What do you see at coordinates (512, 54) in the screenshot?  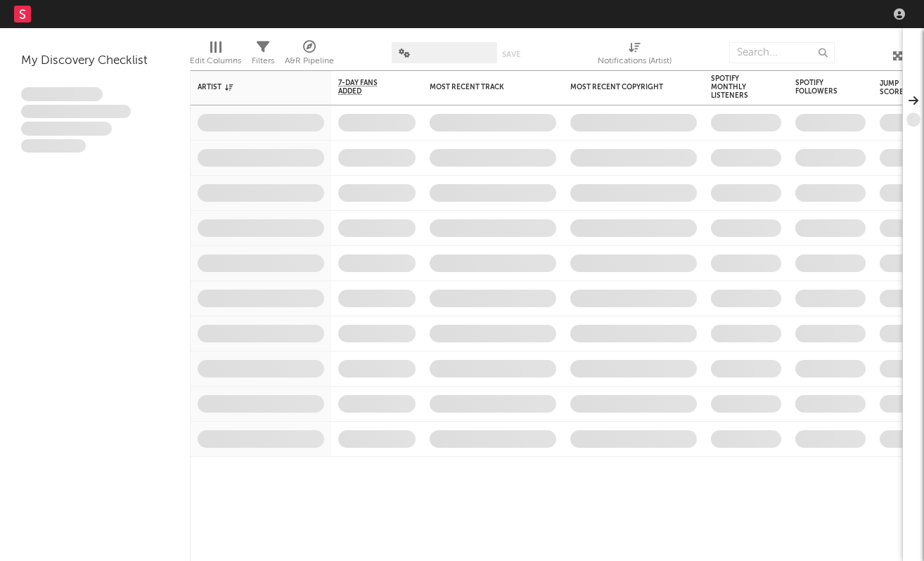 I see `button: Save` at bounding box center [512, 54].